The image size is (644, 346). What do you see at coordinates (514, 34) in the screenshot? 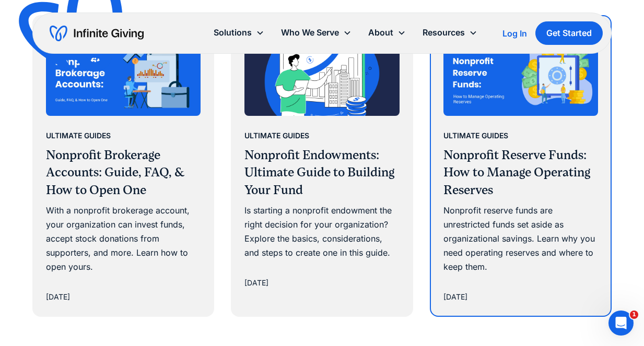
I see `a: Log In` at bounding box center [514, 34].